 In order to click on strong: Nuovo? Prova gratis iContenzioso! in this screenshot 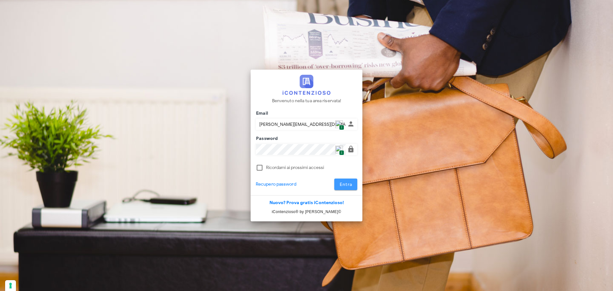, I will do `click(307, 202)`.